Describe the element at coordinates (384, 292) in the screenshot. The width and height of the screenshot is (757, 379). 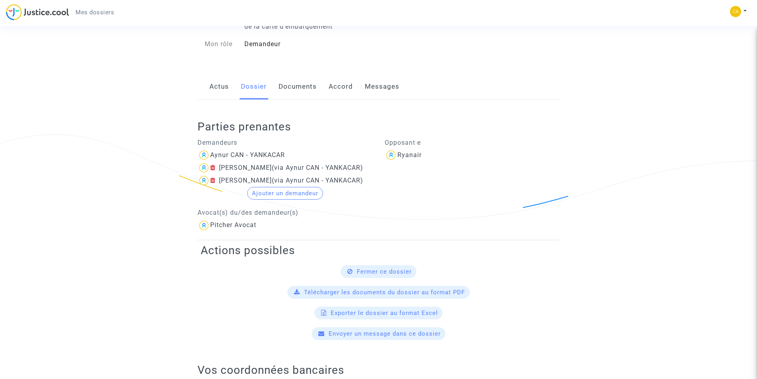
I see `span: Télécharger les documents du dossier au format PDF` at that location.